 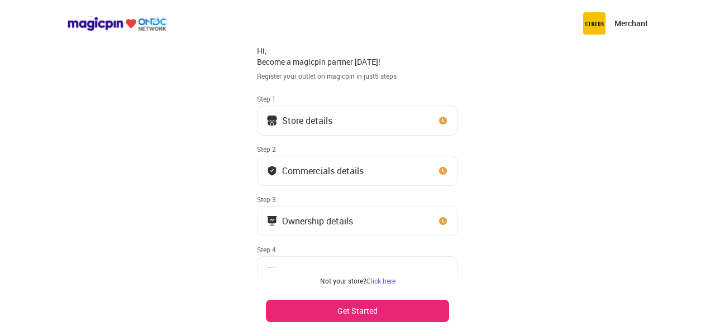 I want to click on div: Step 3, so click(x=357, y=199).